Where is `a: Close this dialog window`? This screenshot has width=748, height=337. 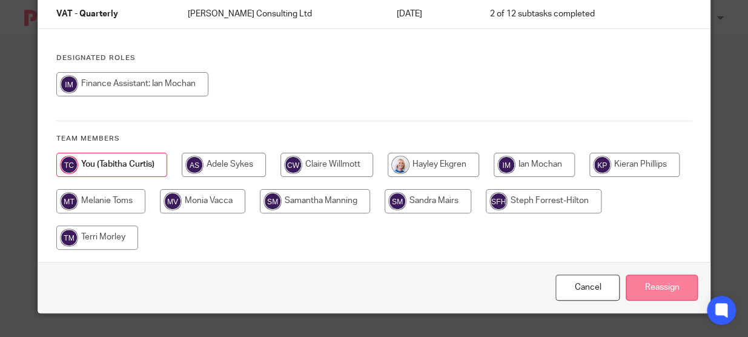 a: Close this dialog window is located at coordinates (588, 287).